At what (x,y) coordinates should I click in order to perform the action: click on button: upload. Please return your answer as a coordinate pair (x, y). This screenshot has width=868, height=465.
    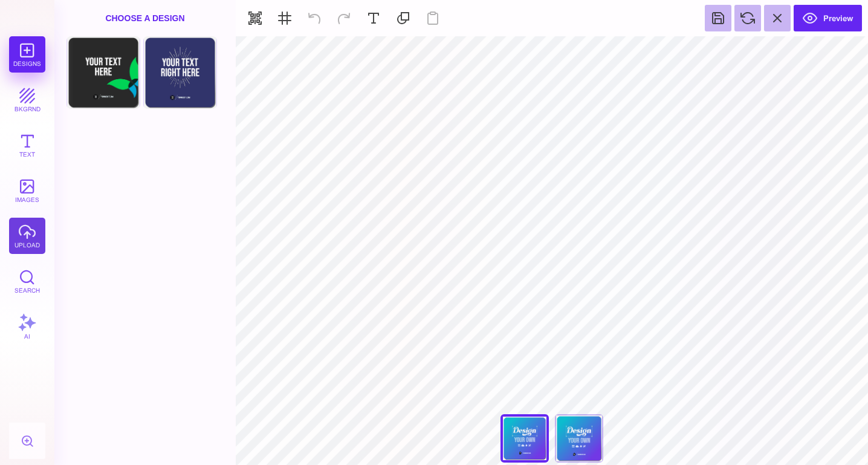
    Looking at the image, I should click on (27, 236).